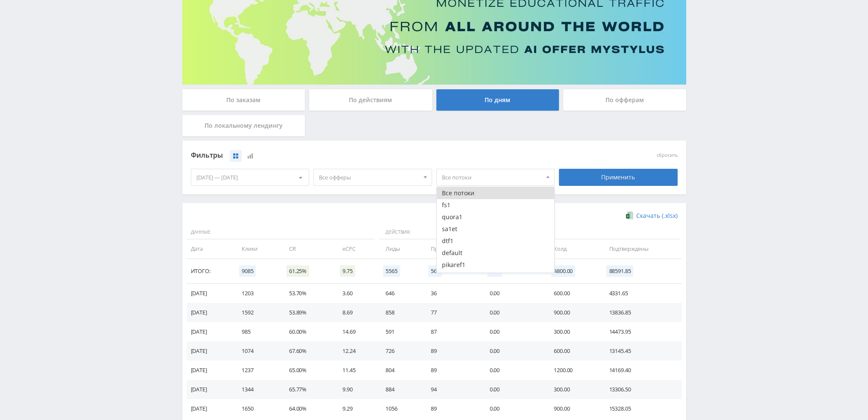 The image size is (868, 420). I want to click on td: Подтверждены, so click(641, 249).